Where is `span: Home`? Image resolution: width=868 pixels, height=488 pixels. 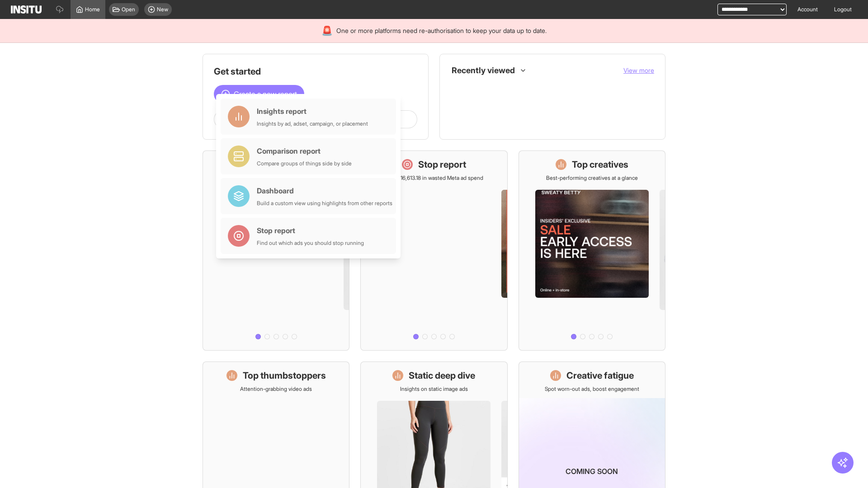 span: Home is located at coordinates (93, 10).